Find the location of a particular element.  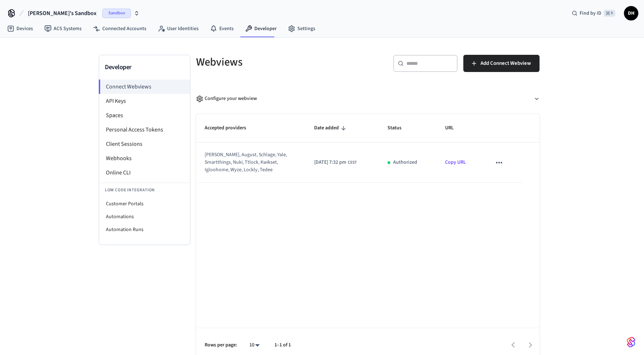

li: Webhooks is located at coordinates (145, 159).